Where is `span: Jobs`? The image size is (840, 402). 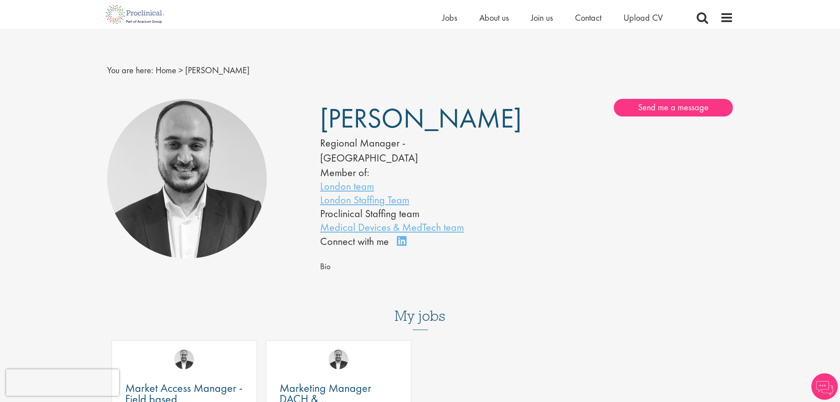
span: Jobs is located at coordinates (450, 18).